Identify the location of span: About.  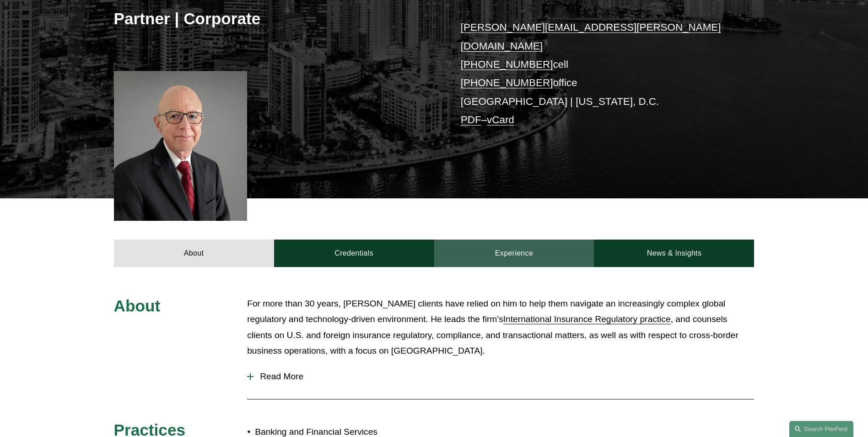
(137, 306).